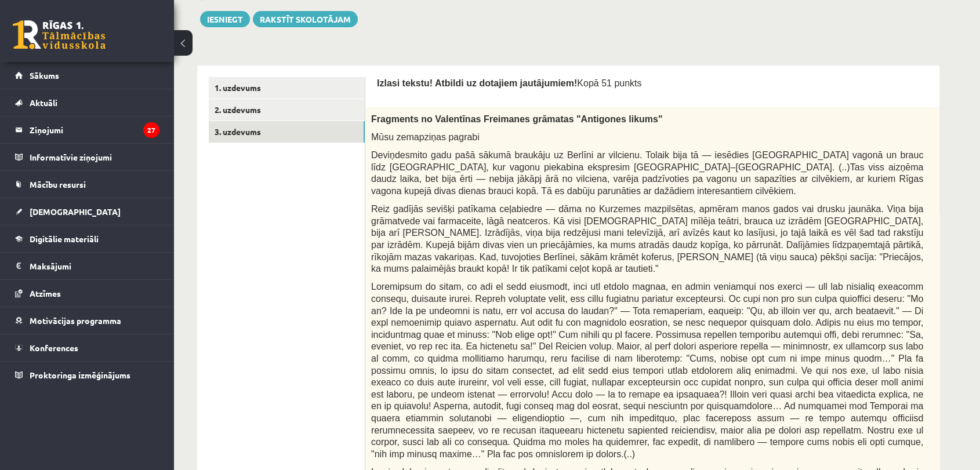 Image resolution: width=980 pixels, height=470 pixels. Describe the element at coordinates (87, 320) in the screenshot. I see `a: Motivācijas programma` at that location.